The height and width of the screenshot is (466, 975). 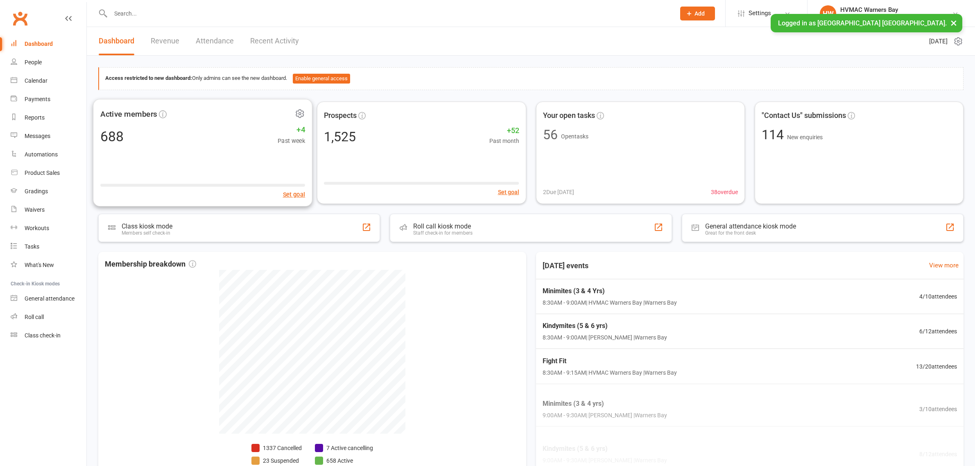 What do you see at coordinates (276, 448) in the screenshot?
I see `li: 1337 Cancelled` at bounding box center [276, 448].